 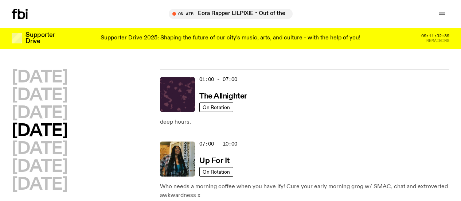 I want to click on span: 01:00 - 07:00, so click(x=218, y=79).